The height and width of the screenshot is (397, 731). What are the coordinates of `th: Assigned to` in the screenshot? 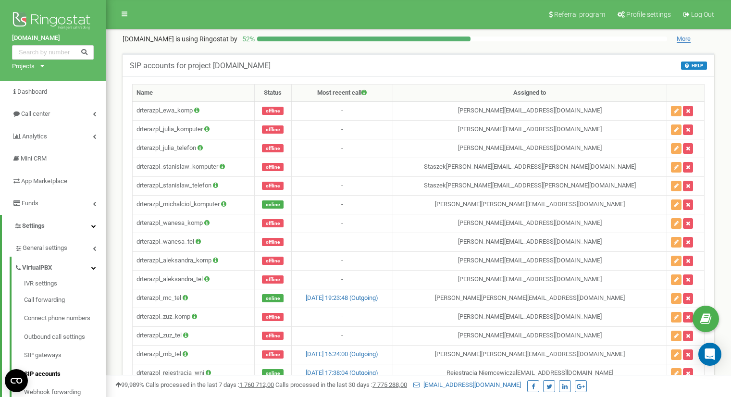 It's located at (530, 93).